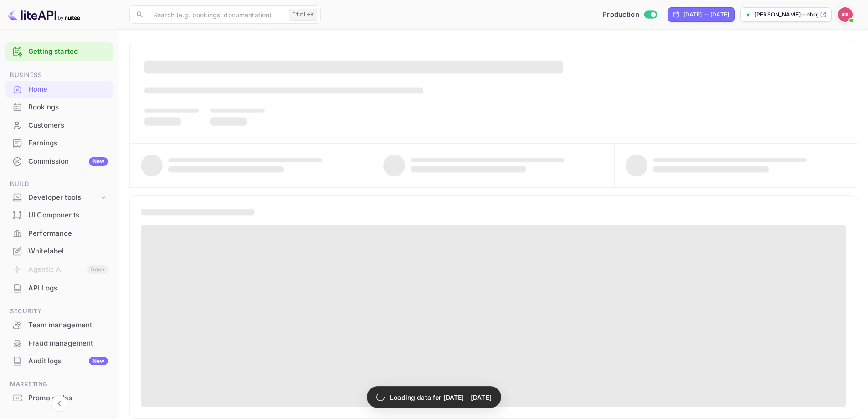 This screenshot has height=419, width=868. Describe the element at coordinates (44, 15) in the screenshot. I see `img: LiteAPI logo` at that location.